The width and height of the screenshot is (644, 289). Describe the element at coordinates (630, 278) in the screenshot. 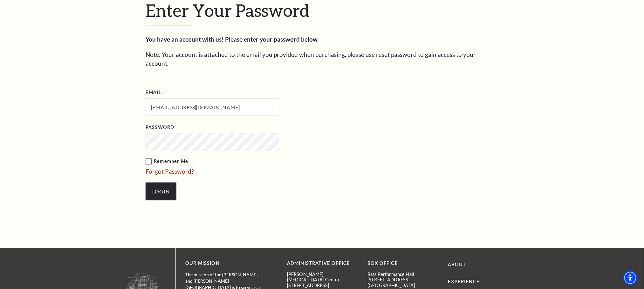

I see `div: Accessibility Menu` at that location.